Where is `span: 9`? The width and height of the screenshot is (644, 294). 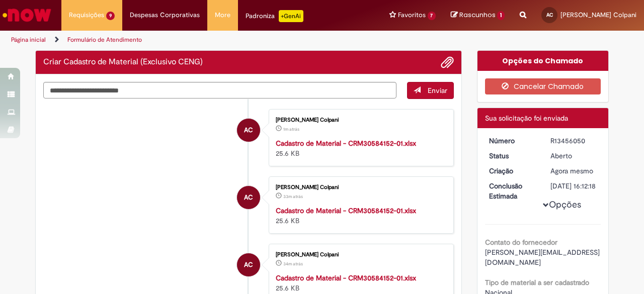 span: 9 is located at coordinates (110, 16).